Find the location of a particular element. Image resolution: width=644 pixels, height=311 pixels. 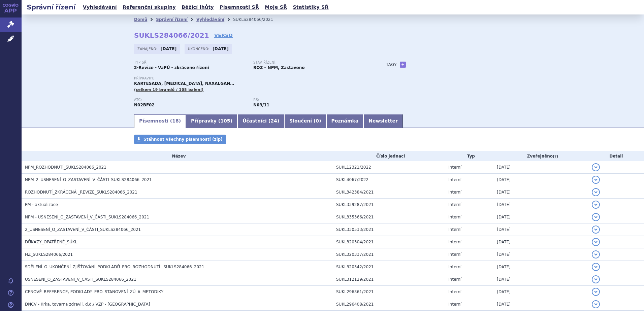

a: Referenční skupiny is located at coordinates (149, 7).